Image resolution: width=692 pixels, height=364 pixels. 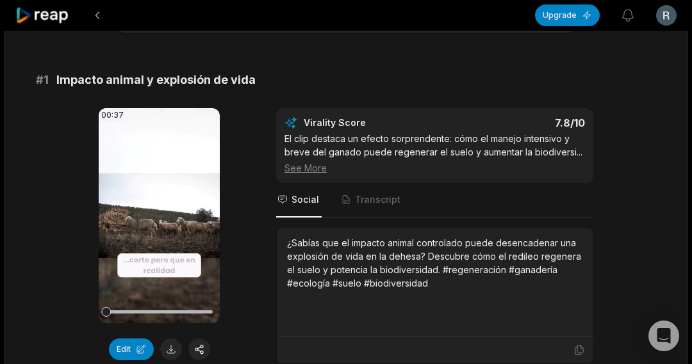 What do you see at coordinates (434, 263) in the screenshot?
I see `div: ¿Sabías que el impacto animal controlado puede desencadenar una explosión de vida en la dehesa? D...` at bounding box center [434, 263].